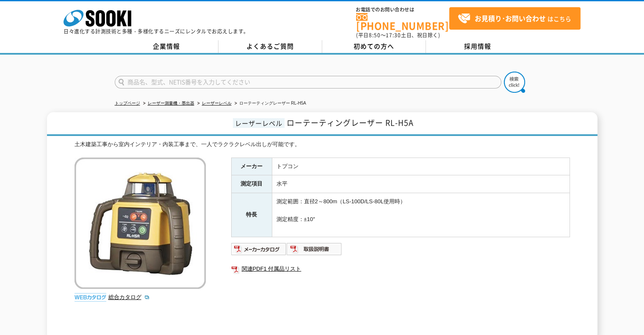  I want to click on p: 日々進化する計測技術と多種・多様化するニーズにレンタルでお応えします。, so click(156, 31).